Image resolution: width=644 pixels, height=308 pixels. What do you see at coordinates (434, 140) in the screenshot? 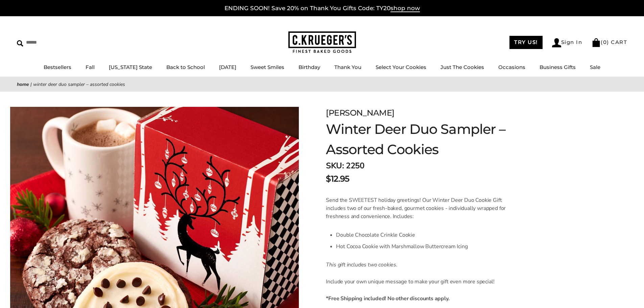
I see `h1: Winter Deer Duo Sampler – Assorted Cookies` at bounding box center [434, 140].